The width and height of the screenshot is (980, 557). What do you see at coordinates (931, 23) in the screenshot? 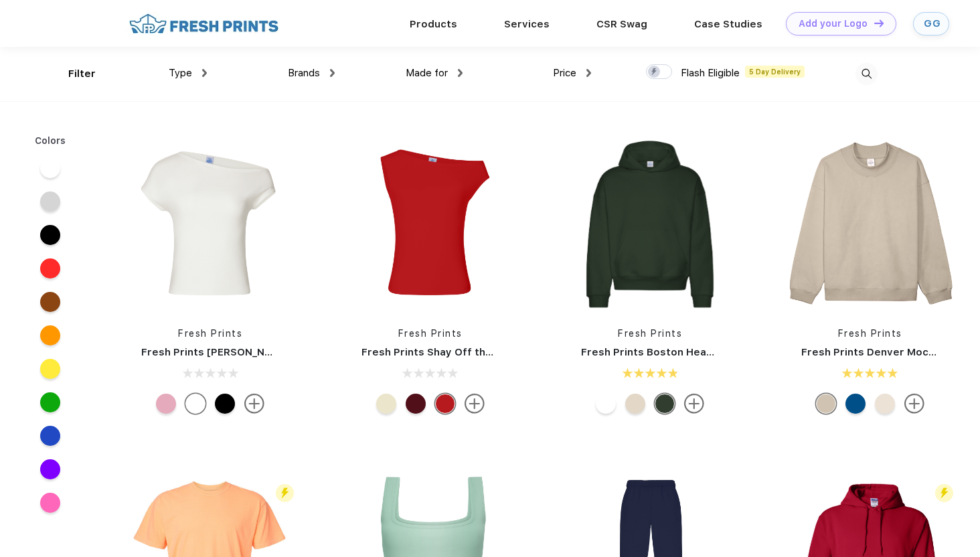
I see `a: GG` at bounding box center [931, 23].